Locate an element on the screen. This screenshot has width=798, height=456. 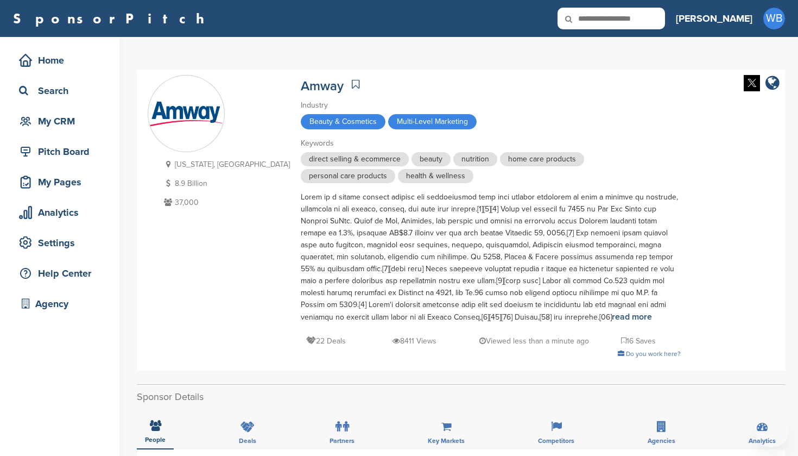
div: Pitch Board is located at coordinates (62, 151).